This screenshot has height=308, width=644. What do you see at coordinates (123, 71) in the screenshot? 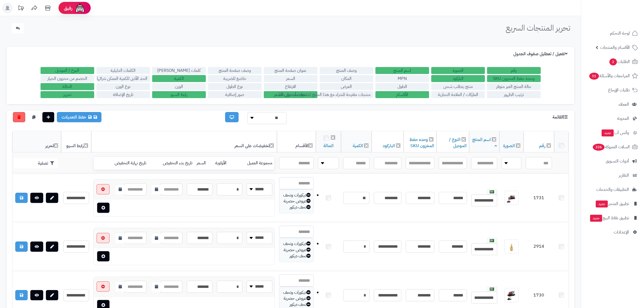
I see `label: الكلمات الدليلية` at bounding box center [123, 71].